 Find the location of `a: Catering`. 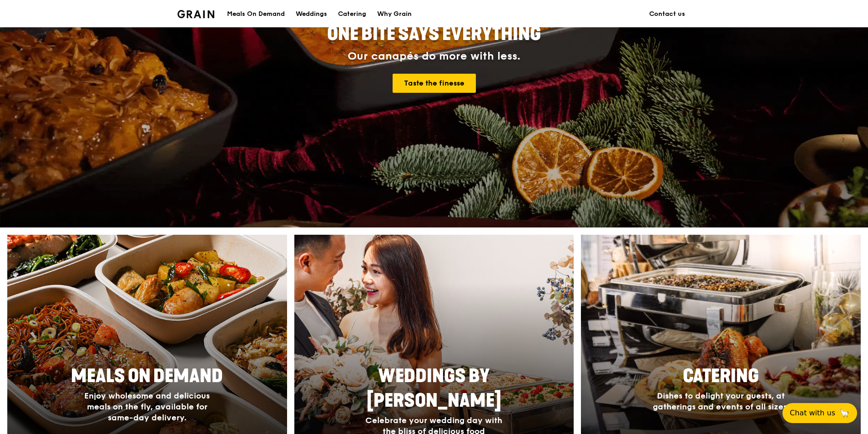

a: Catering is located at coordinates (352, 14).